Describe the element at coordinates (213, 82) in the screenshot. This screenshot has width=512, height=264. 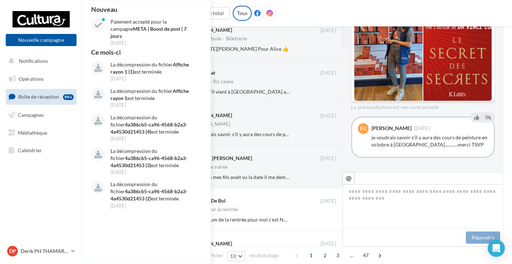
I see `div: Dédicace Riz Jaune` at that location.